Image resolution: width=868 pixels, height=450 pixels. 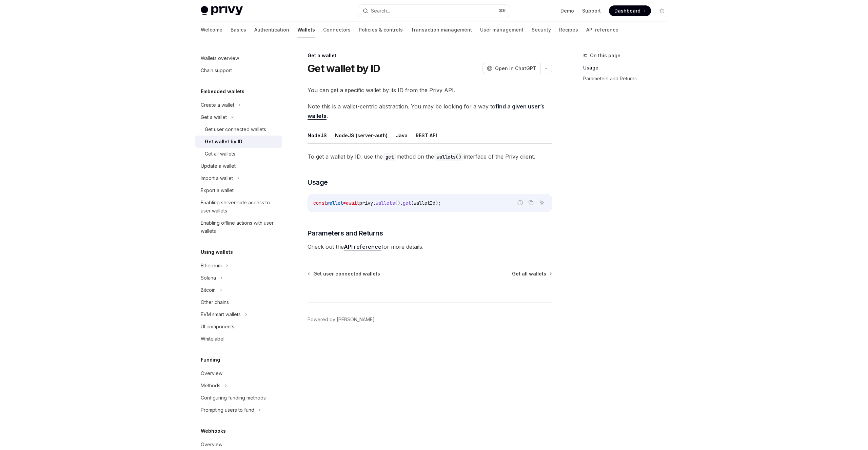 I want to click on span: wallet, so click(x=335, y=203).